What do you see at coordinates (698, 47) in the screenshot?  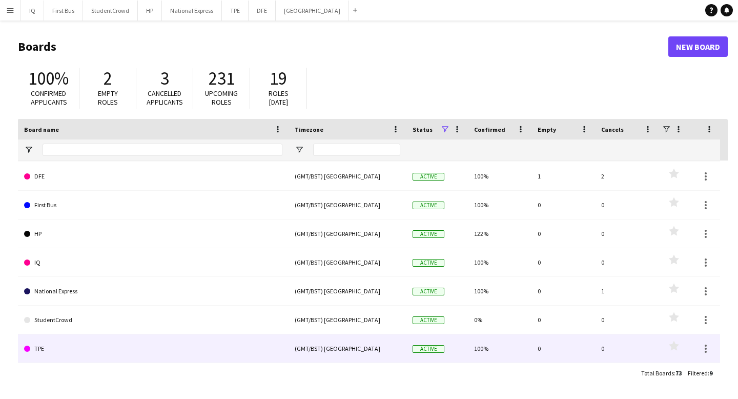 I see `a: New Board` at bounding box center [698, 47].